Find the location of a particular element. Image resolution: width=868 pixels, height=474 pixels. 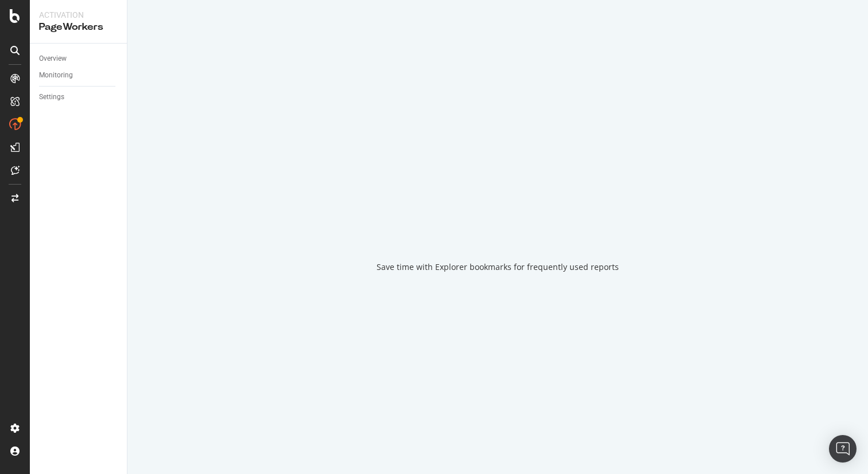

div: Open Intercom Messenger is located at coordinates (843, 449).